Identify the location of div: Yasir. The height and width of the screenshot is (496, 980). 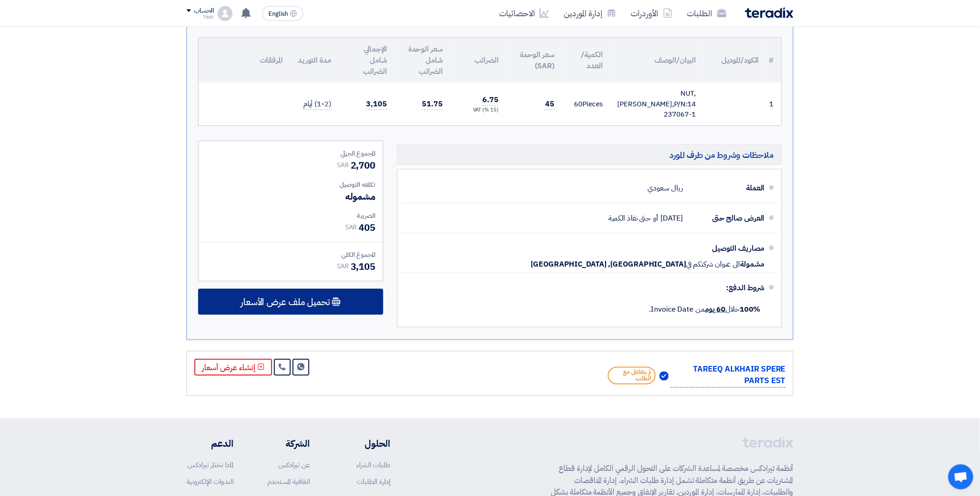
(200, 17).